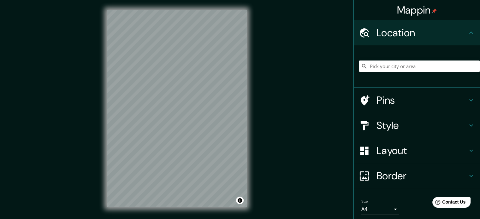  What do you see at coordinates (380, 209) in the screenshot?
I see `div: A4` at bounding box center [380, 209].